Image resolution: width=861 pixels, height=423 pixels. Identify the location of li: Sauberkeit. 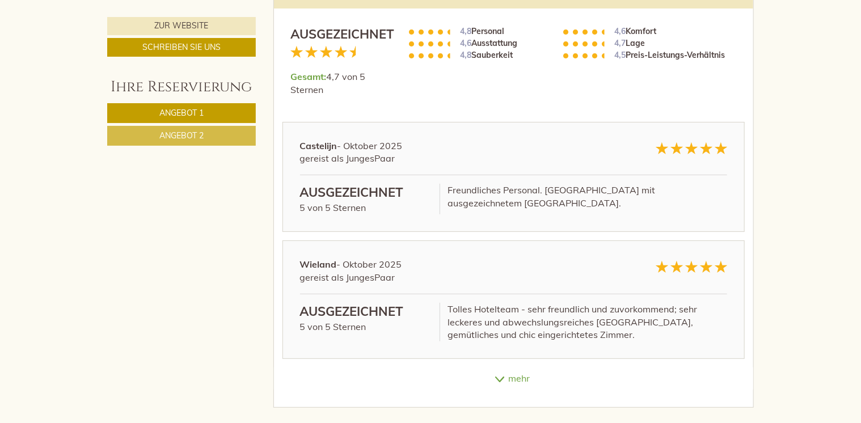
(475, 55).